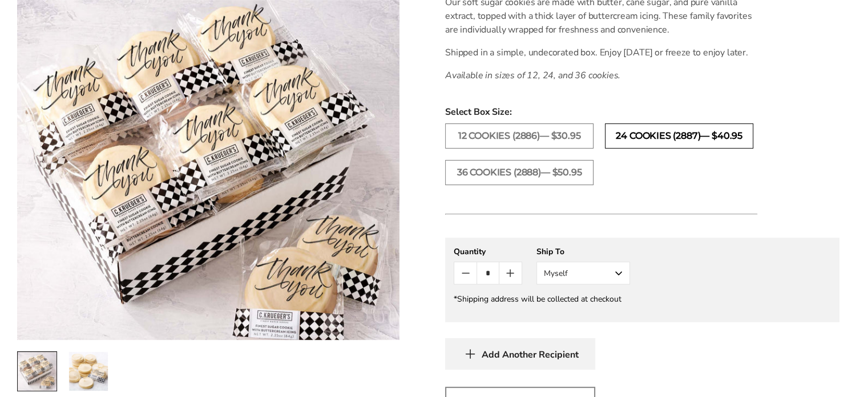  What do you see at coordinates (488, 251) in the screenshot?
I see `div: Quantity` at bounding box center [488, 251].